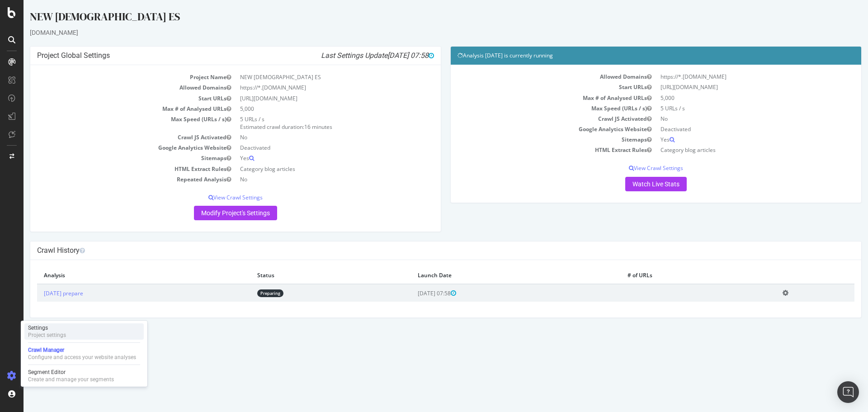 The image size is (868, 412). Describe the element at coordinates (311, 123) in the screenshot. I see `td: 5 URLs / s Estimated crawl duration:` at that location.